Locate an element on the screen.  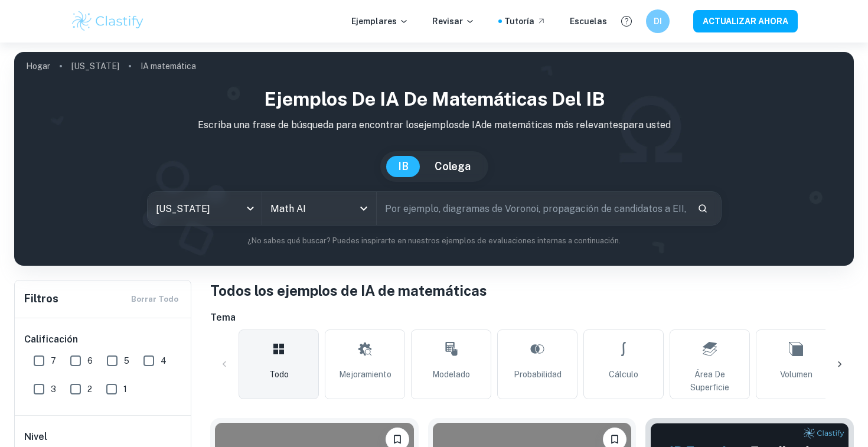
font: 4 is located at coordinates (163, 361).